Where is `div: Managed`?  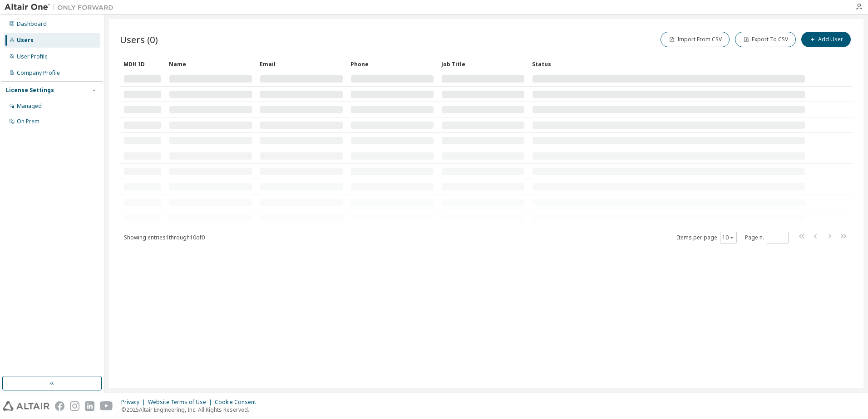 div: Managed is located at coordinates (29, 106).